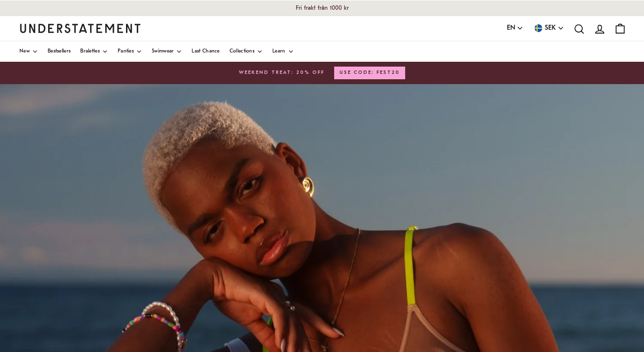  I want to click on span: Swimwear, so click(162, 52).